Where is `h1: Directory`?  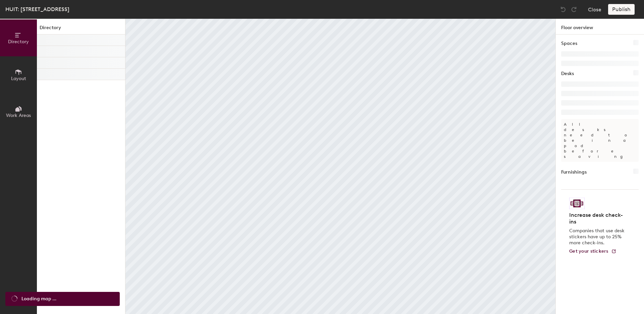 h1: Directory is located at coordinates (81, 29).